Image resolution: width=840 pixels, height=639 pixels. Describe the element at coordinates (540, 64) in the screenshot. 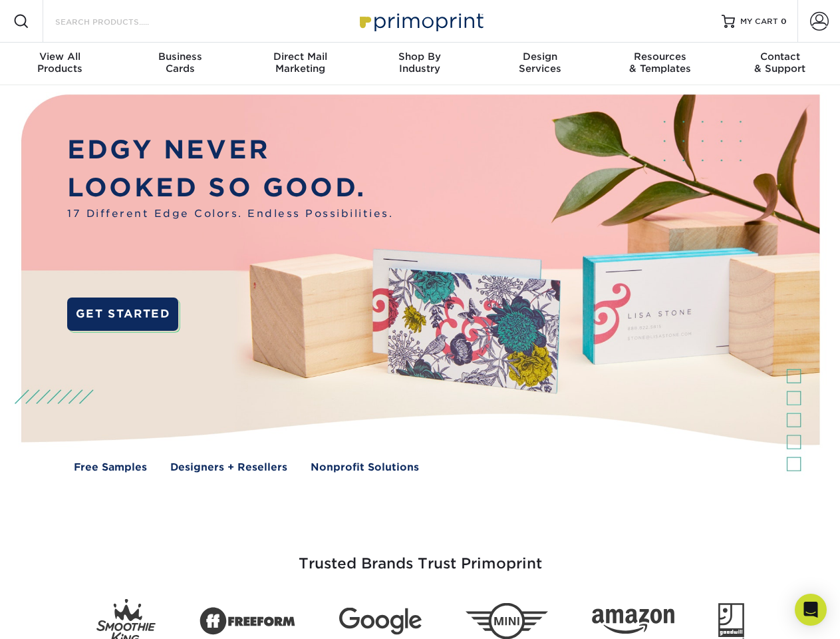

I see `a: DesignServices` at that location.